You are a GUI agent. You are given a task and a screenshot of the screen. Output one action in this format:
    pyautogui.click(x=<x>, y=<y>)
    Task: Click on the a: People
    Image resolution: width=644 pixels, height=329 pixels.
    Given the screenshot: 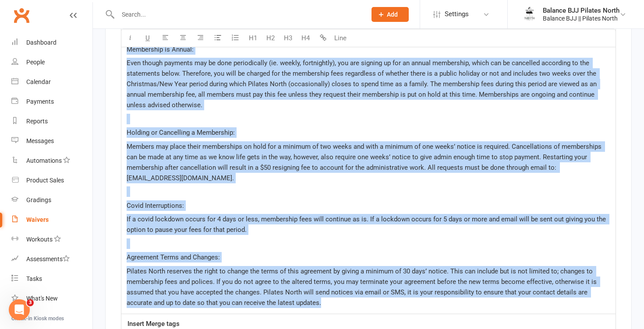 What is the action you would take?
    pyautogui.click(x=52, y=62)
    